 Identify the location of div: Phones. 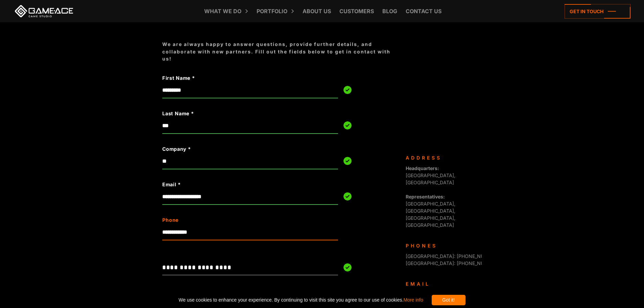
(441, 245).